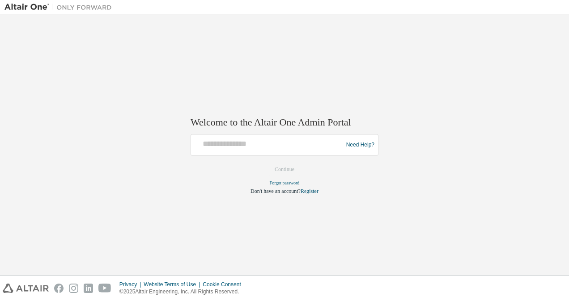 The width and height of the screenshot is (569, 301). What do you see at coordinates (360, 145) in the screenshot?
I see `a: Need Help?` at bounding box center [360, 145].